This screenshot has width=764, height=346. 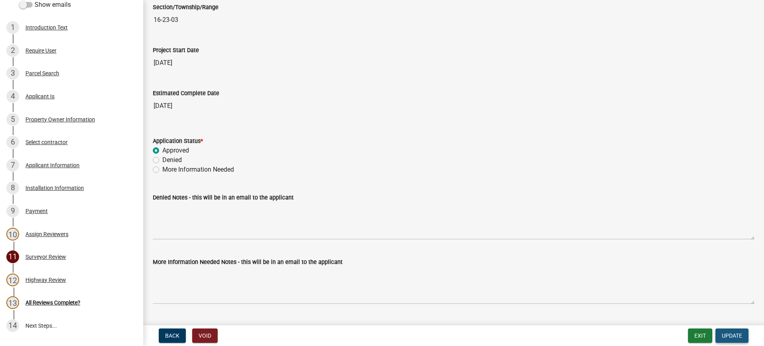 What do you see at coordinates (13, 326) in the screenshot?
I see `div: 14` at bounding box center [13, 326].